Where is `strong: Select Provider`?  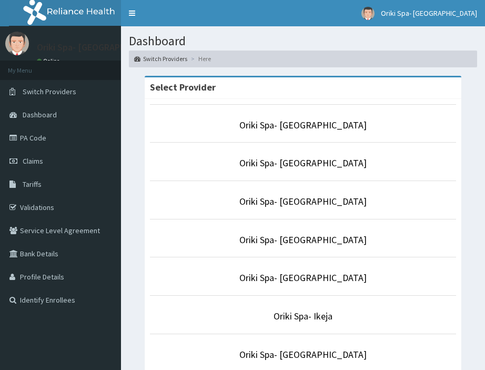 strong: Select Provider is located at coordinates (183, 87).